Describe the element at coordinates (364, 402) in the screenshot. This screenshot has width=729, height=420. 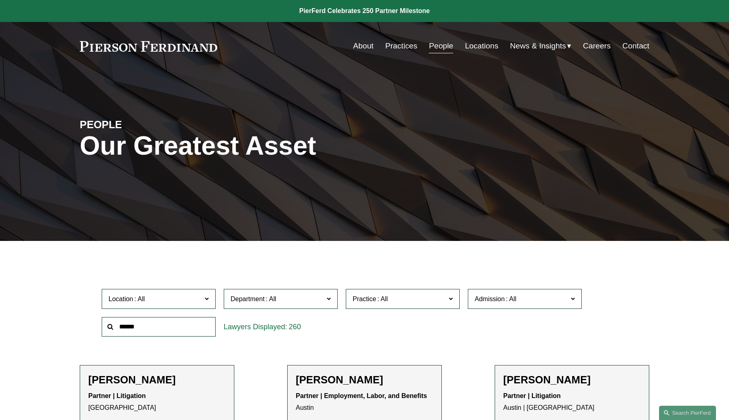
I see `p: Austin` at that location.